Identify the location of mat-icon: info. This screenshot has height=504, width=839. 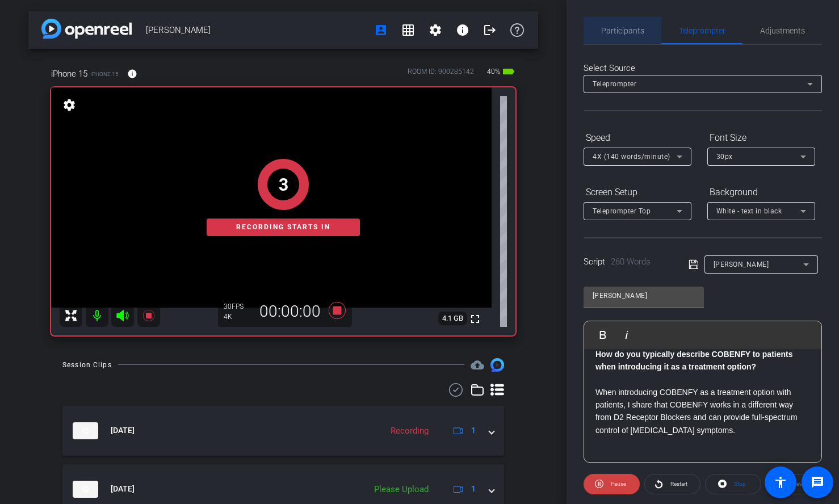
(463, 30).